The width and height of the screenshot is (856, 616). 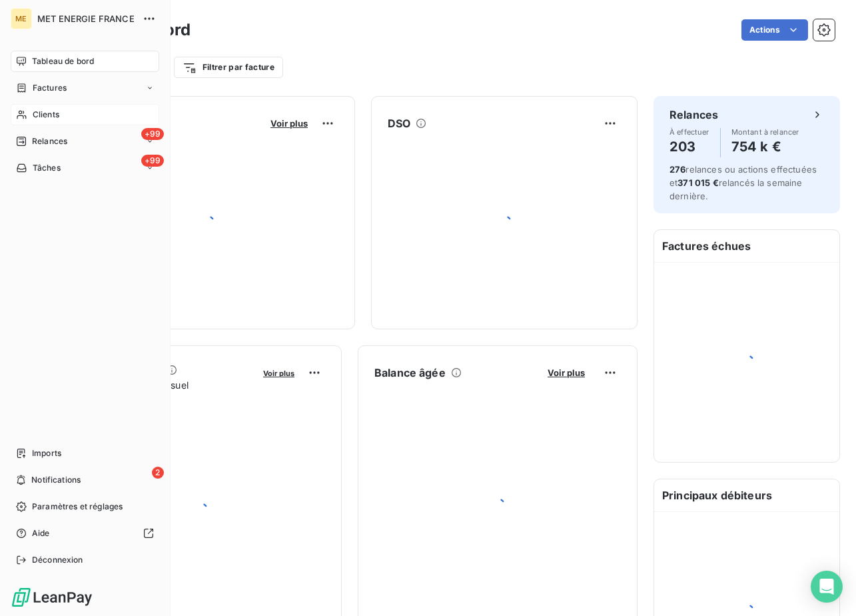 What do you see at coordinates (228, 67) in the screenshot?
I see `button: Filtrer par facture` at bounding box center [228, 67].